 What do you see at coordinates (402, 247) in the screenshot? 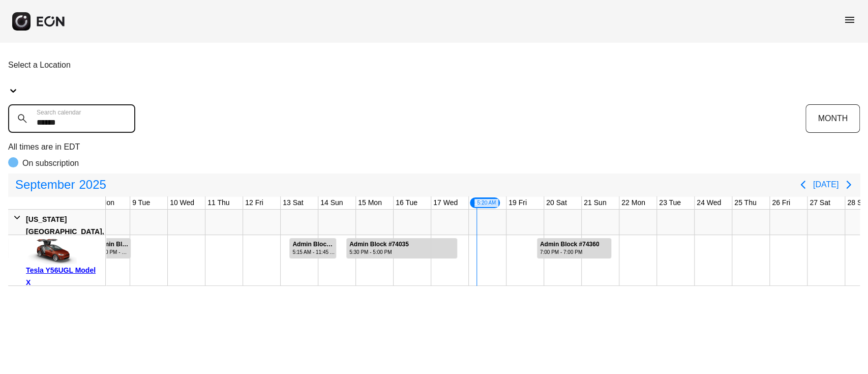
I see `div: Rented for 3 days by Admin Block Current status is rental` at bounding box center [402, 247].